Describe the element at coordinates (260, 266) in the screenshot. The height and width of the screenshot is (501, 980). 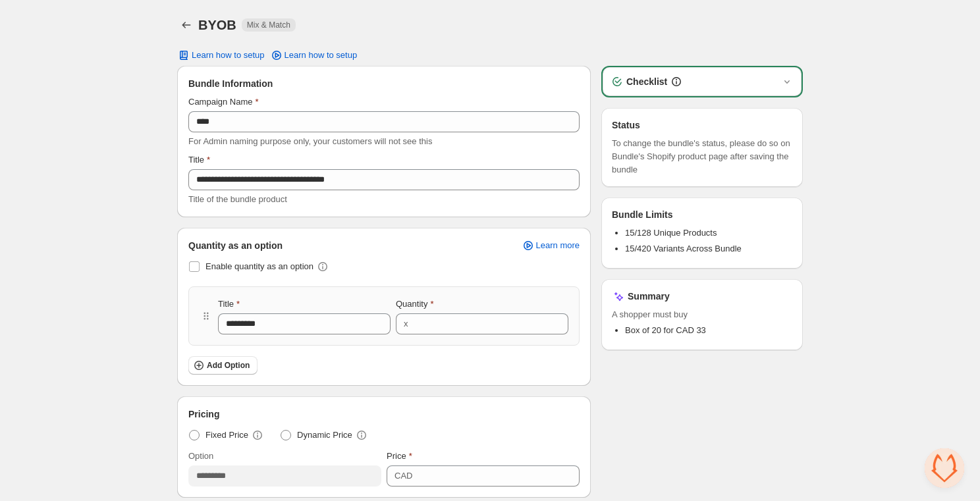
I see `span: Enable quantity as an option` at that location.